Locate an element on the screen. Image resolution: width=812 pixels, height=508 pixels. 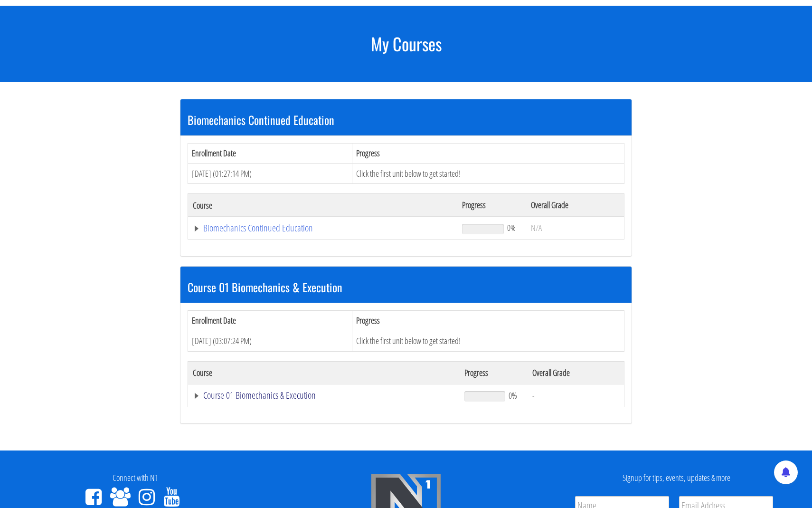
td: N/A is located at coordinates (576, 228).